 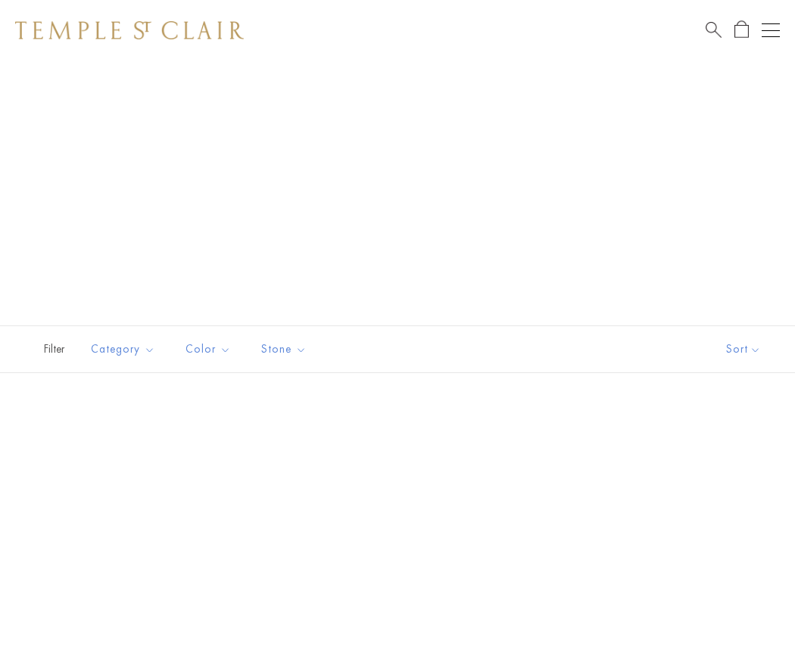 What do you see at coordinates (744, 349) in the screenshot?
I see `button: Show sort by` at bounding box center [744, 349].